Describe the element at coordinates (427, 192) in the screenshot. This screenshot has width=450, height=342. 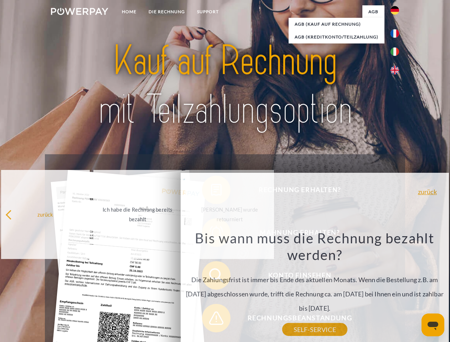
I see `a: zurück` at that location.